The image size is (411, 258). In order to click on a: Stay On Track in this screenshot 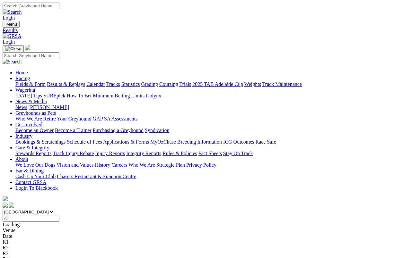, I will do `click(238, 153)`.